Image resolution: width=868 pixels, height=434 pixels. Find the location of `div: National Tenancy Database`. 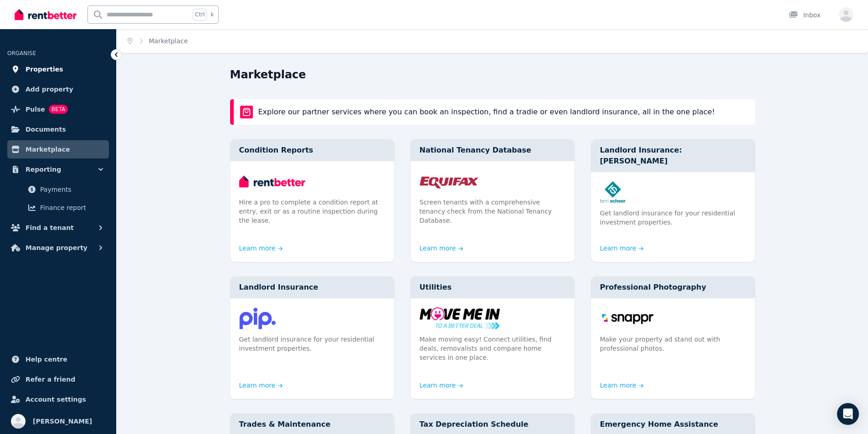

div: National Tenancy Database is located at coordinates (492, 150).